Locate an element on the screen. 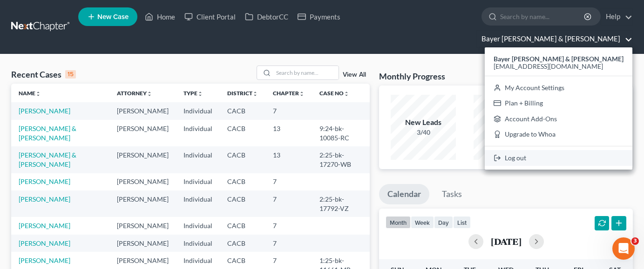 The image size is (644, 269). span: 3 is located at coordinates (635, 241).